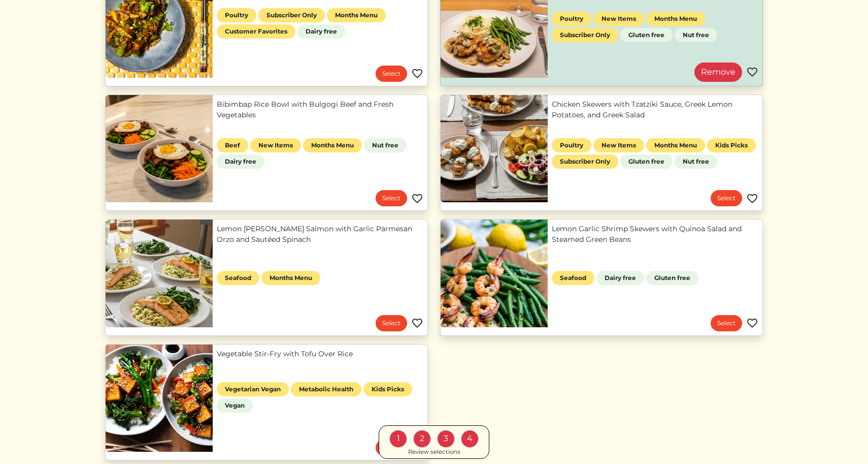 Image resolution: width=868 pixels, height=464 pixels. Describe the element at coordinates (446, 438) in the screenshot. I see `div: 3` at that location.